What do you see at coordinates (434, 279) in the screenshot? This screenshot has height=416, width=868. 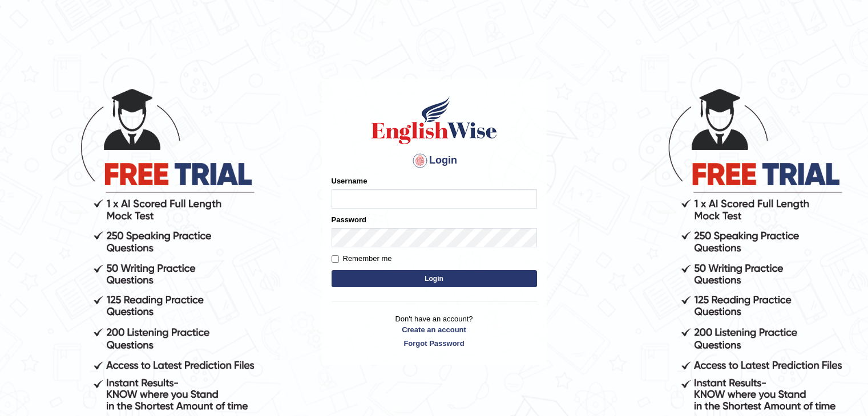 I see `button: Login` at bounding box center [434, 279].